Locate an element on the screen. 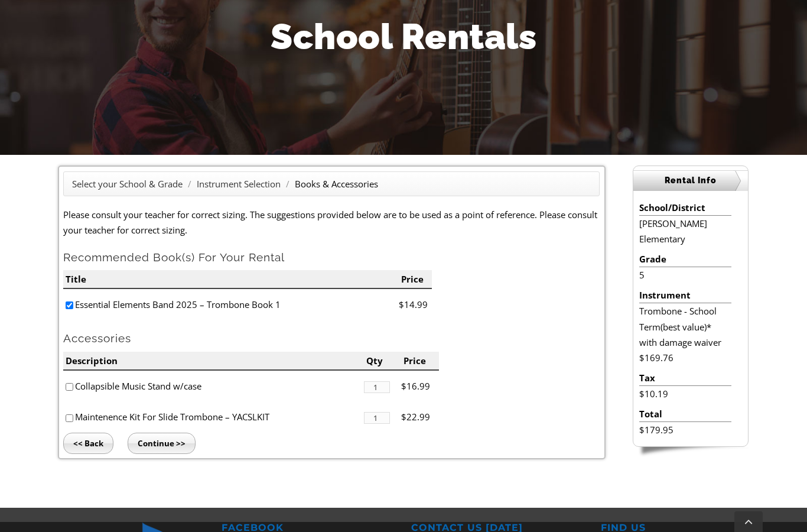 Image resolution: width=807 pixels, height=532 pixels. li: $14.99 is located at coordinates (415, 304).